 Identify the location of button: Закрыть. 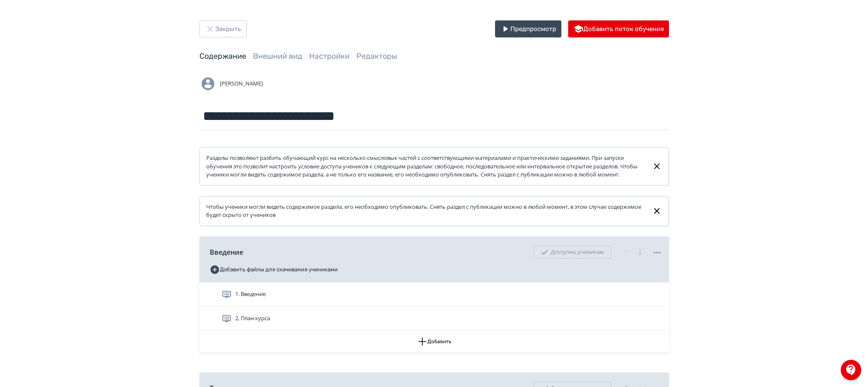
(223, 29).